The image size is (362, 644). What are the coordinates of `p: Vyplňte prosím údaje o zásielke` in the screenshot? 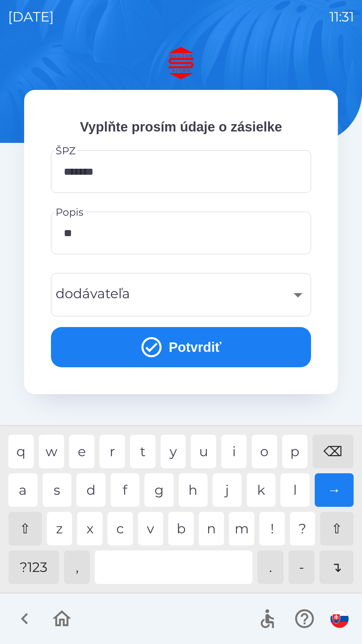 It's located at (181, 127).